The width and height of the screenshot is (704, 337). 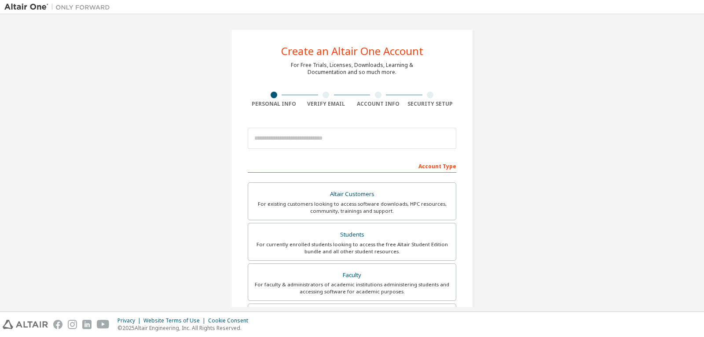 What do you see at coordinates (326, 104) in the screenshot?
I see `div: Verify Email` at bounding box center [326, 104].